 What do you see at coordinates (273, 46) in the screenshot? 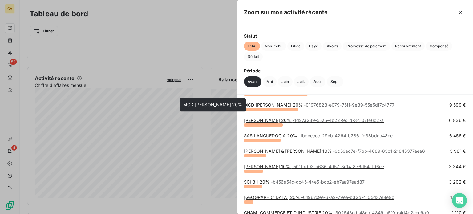
I see `span: Non-échu` at bounding box center [273, 46].